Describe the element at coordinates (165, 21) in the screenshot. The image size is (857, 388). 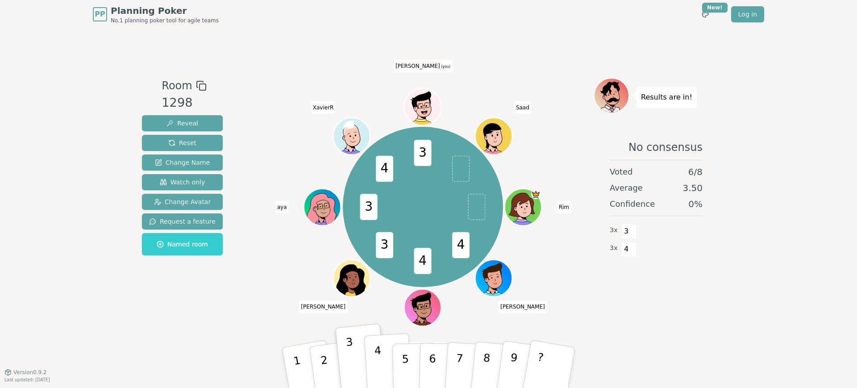
I see `span: No.1 planning poker tool for agile teams` at that location.